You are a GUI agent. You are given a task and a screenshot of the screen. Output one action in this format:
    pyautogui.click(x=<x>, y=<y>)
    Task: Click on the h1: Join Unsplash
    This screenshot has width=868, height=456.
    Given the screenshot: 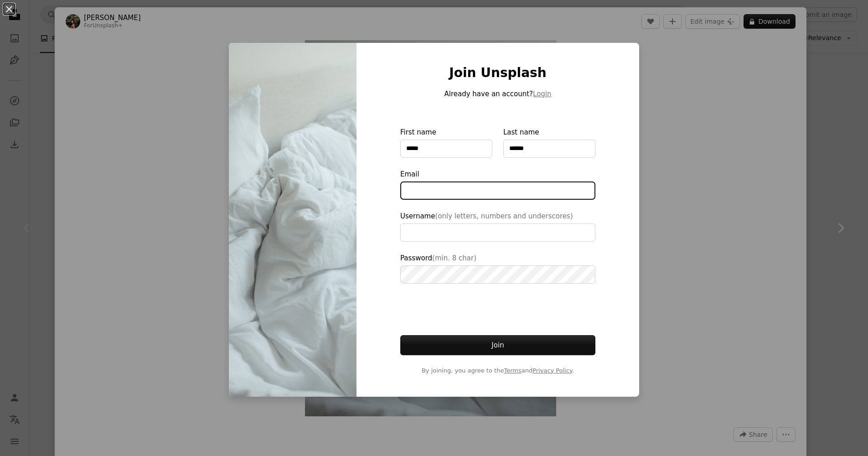 What is the action you would take?
    pyautogui.click(x=498, y=73)
    